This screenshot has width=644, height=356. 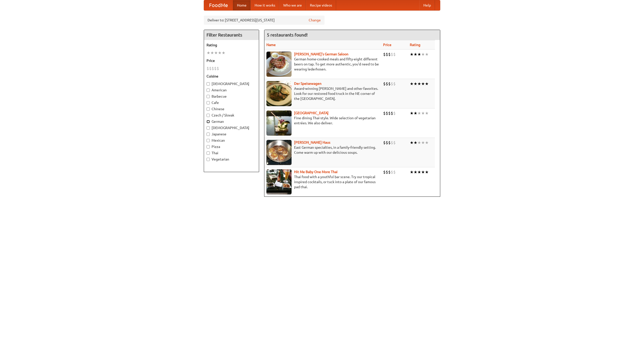 I want to click on label: German, so click(x=232, y=121).